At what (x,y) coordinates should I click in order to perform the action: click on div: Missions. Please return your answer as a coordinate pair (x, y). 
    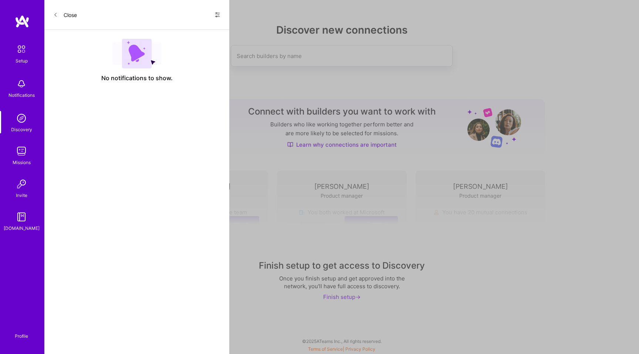
    Looking at the image, I should click on (21, 162).